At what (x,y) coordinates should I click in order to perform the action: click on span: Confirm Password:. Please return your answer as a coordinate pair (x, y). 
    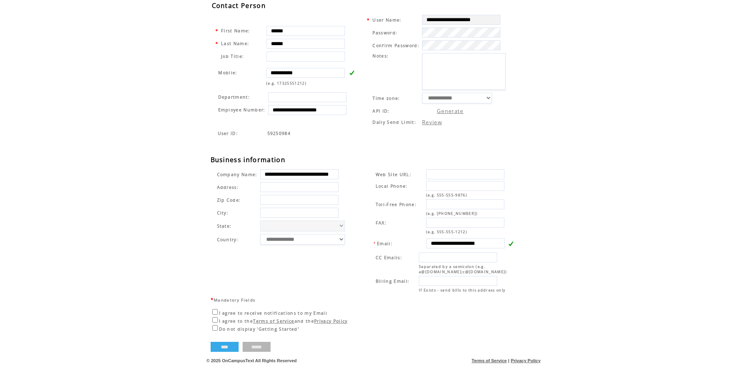
    Looking at the image, I should click on (396, 46).